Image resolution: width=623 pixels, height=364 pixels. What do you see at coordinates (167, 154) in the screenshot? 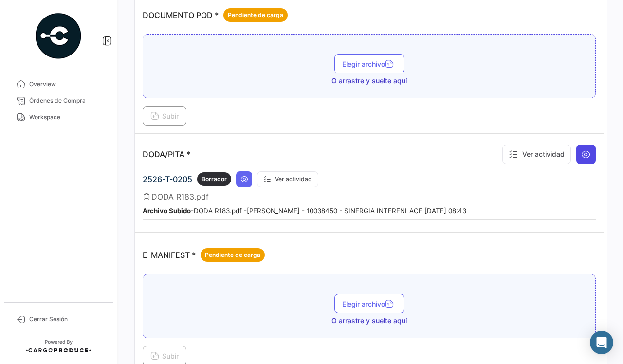
I see `p: DODA/PITA *` at bounding box center [167, 154].